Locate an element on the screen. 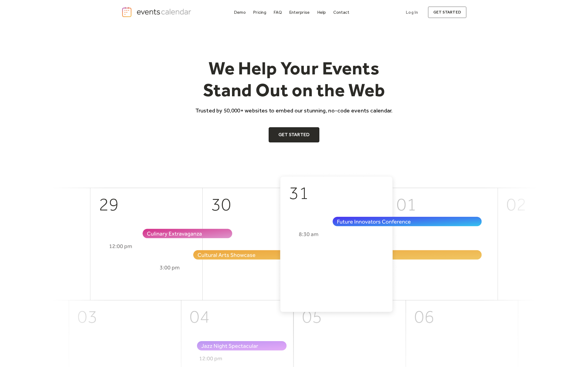 The height and width of the screenshot is (367, 588). p: Trusted by 50,000+ websites to embed our stunning, no-code events calendar. is located at coordinates (294, 110).